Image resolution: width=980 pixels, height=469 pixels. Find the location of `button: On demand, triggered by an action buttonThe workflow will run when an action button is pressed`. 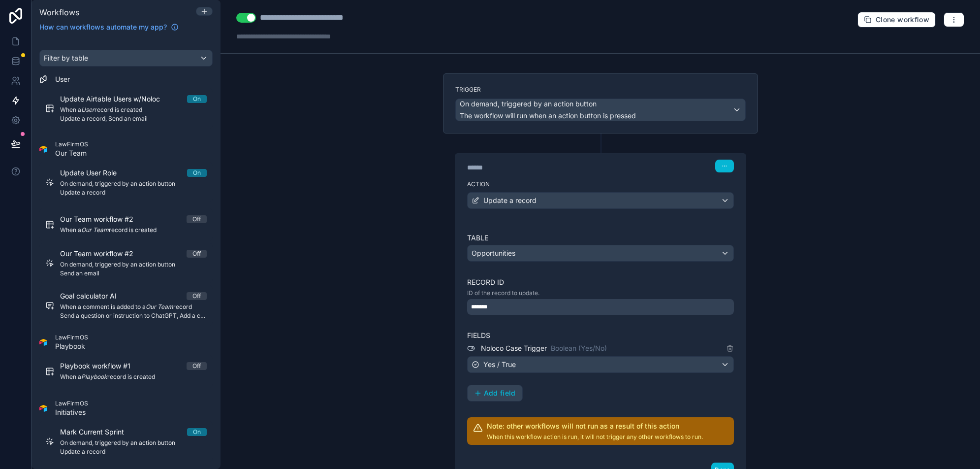

button: On demand, triggered by an action buttonThe workflow will run when an action button is pressed is located at coordinates (600, 110).